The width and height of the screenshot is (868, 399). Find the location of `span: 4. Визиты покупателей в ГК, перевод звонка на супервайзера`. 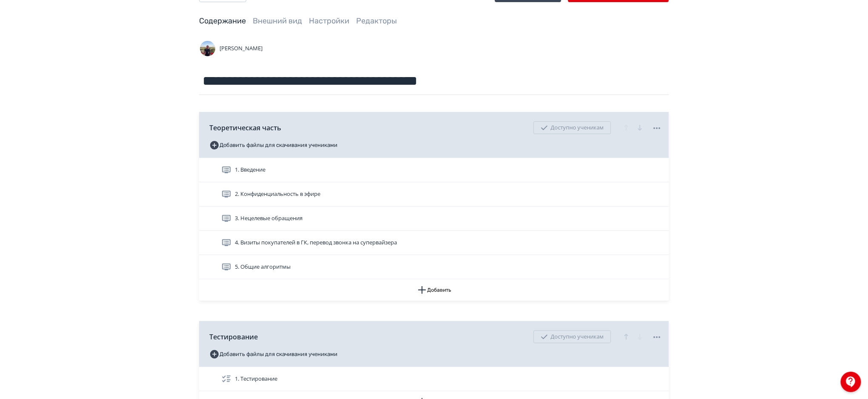

span: 4. Визиты покупателей в ГК, перевод звонка на супервайзера is located at coordinates (316, 243).